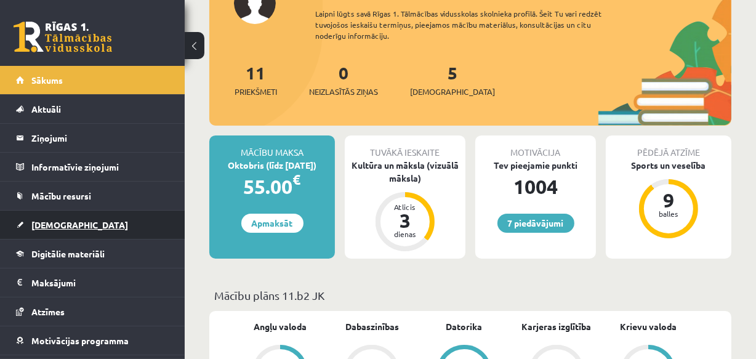 Image resolution: width=756 pixels, height=359 pixels. I want to click on div: 3, so click(405, 220).